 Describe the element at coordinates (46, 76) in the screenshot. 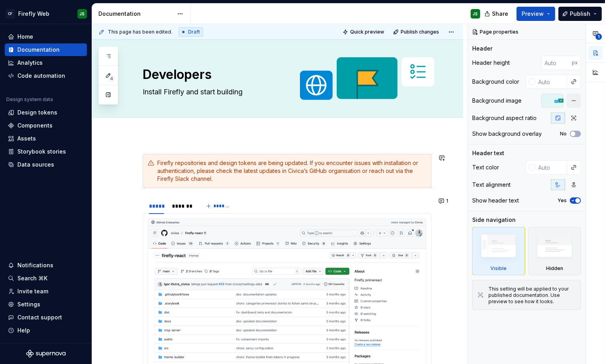

I see `a: Code automation` at that location.